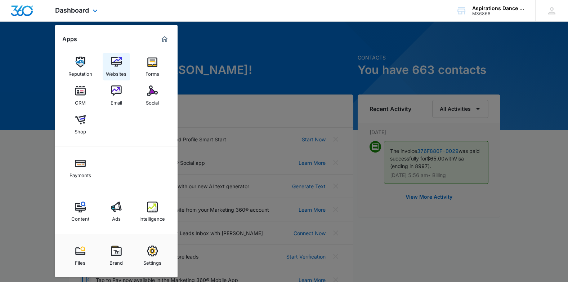  What do you see at coordinates (165, 39) in the screenshot?
I see `a: Marketing 360® Dashboard` at bounding box center [165, 39].